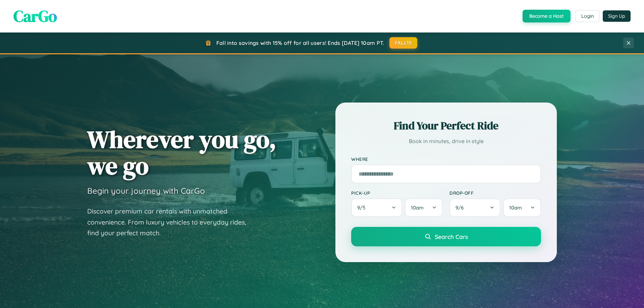 The height and width of the screenshot is (308, 644). What do you see at coordinates (397, 192) in the screenshot?
I see `label: Pick-up` at bounding box center [397, 192].